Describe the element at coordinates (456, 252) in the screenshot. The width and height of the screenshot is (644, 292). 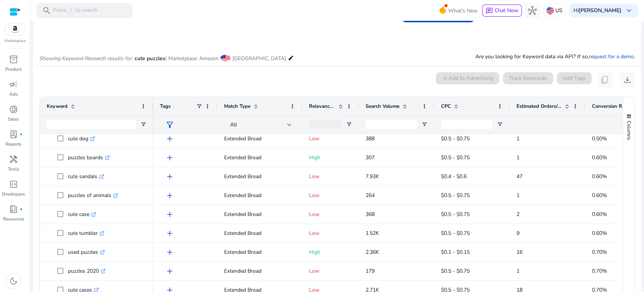
I see `span: $0.1 - $0.15` at that location.